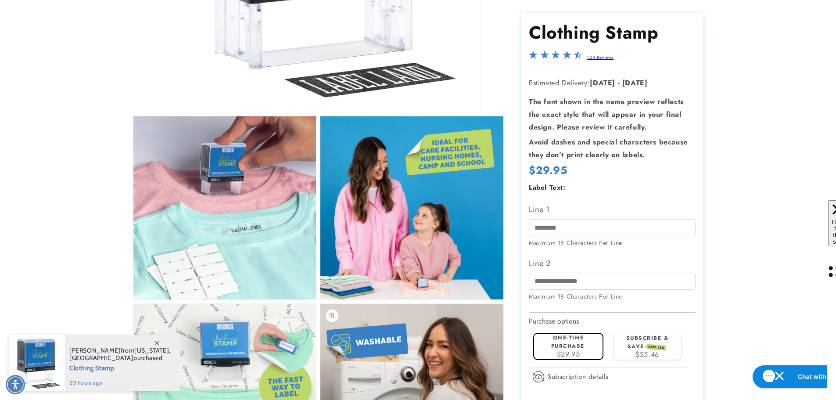  Describe the element at coordinates (68, 14) in the screenshot. I see `h2: Chat with us` at that location.